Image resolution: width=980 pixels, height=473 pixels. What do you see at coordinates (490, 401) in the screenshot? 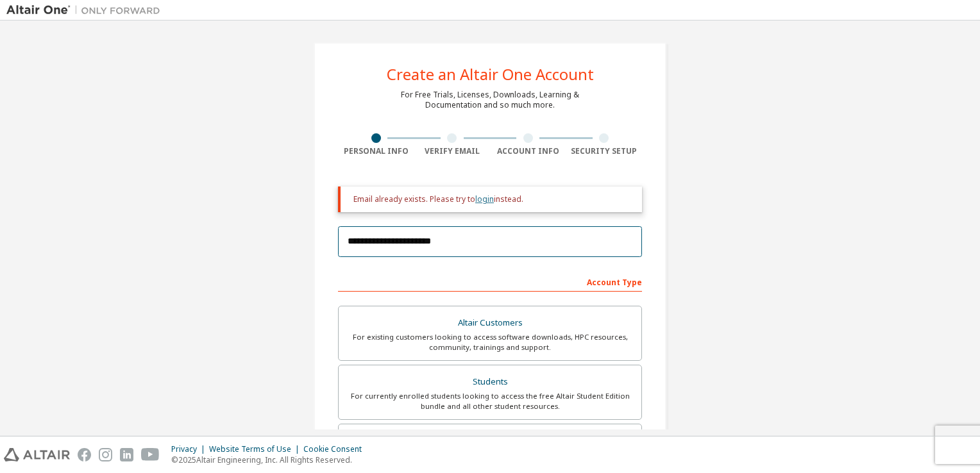
I see `div: For currently enrolled students looking to access the free Altair Student Edition bundle and all ...` at bounding box center [490, 401].